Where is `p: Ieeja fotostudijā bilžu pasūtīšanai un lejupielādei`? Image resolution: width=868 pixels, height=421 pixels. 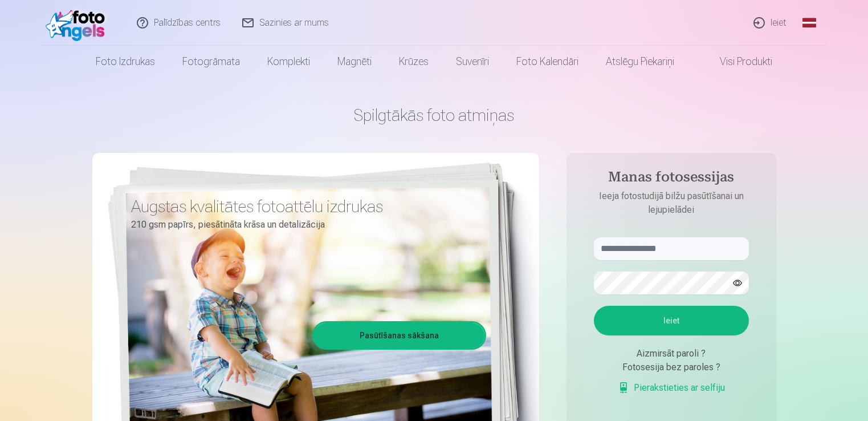 p: Ieeja fotostudijā bilžu pasūtīšanai un lejupielādei is located at coordinates (671, 203).